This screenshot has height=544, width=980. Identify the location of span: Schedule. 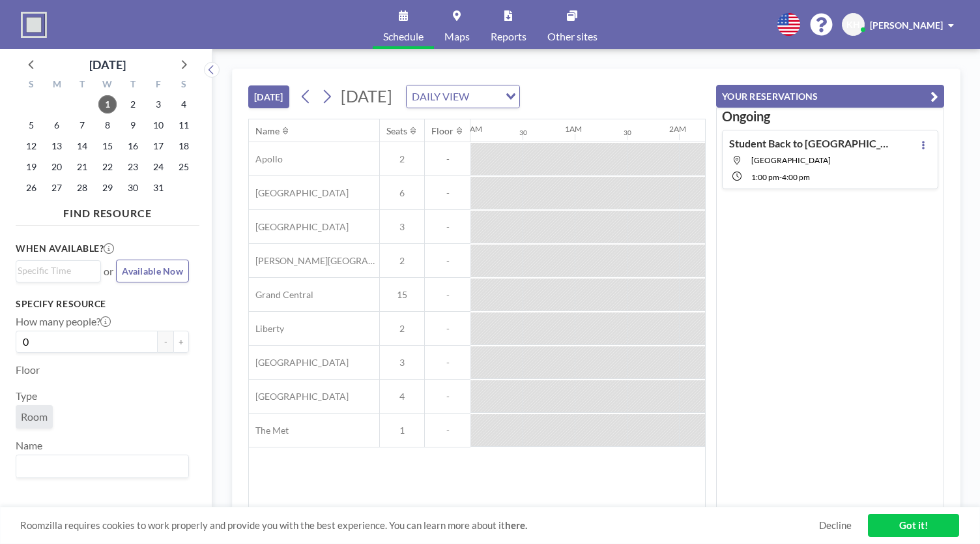
(403, 36).